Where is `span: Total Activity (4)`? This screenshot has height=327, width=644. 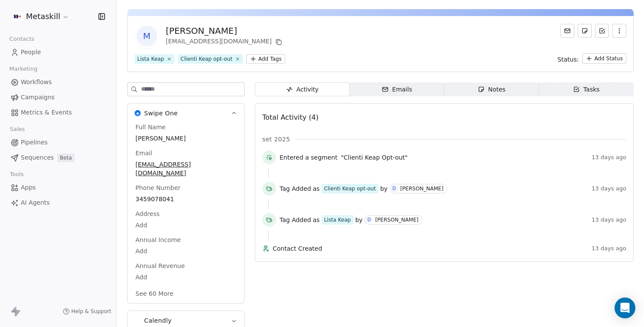 span: Total Activity (4) is located at coordinates (291, 117).